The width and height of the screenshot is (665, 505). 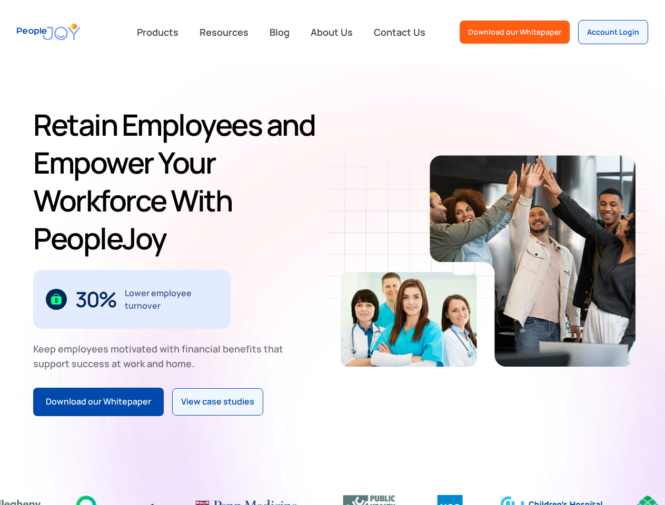 I want to click on a: Resources, so click(x=224, y=32).